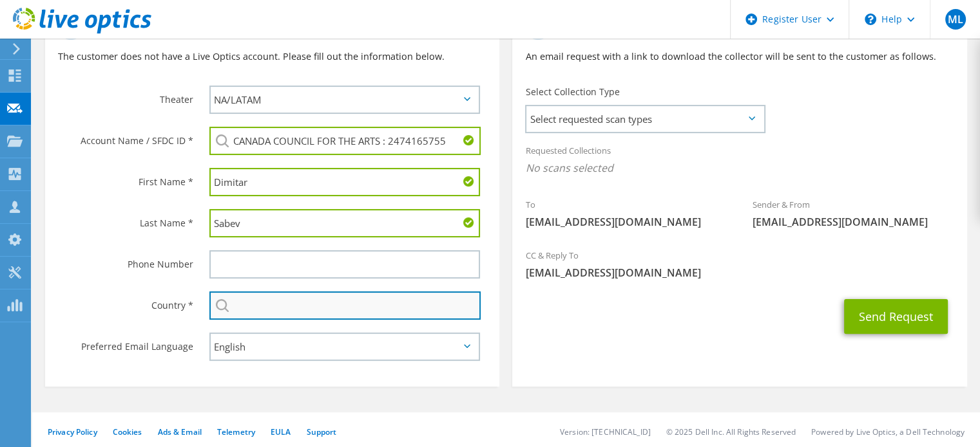 This screenshot has height=447, width=980. What do you see at coordinates (180, 432) in the screenshot?
I see `a: Ads & Email` at bounding box center [180, 432].